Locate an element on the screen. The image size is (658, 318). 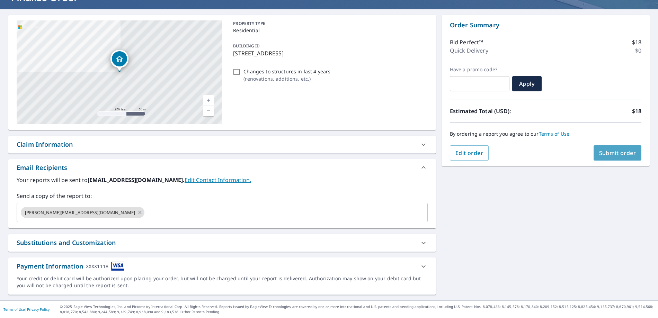
p: PROPERTY TYPE is located at coordinates (329, 24).